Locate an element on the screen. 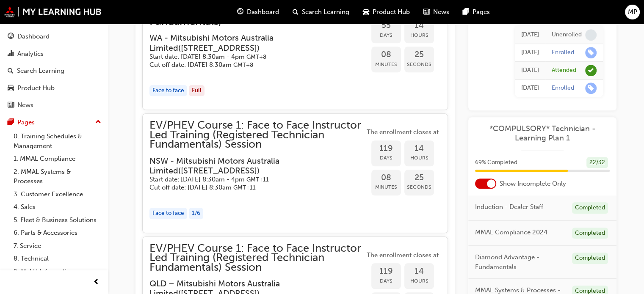 The height and width of the screenshot is (294, 644). div: Dashboard is located at coordinates (34, 36).